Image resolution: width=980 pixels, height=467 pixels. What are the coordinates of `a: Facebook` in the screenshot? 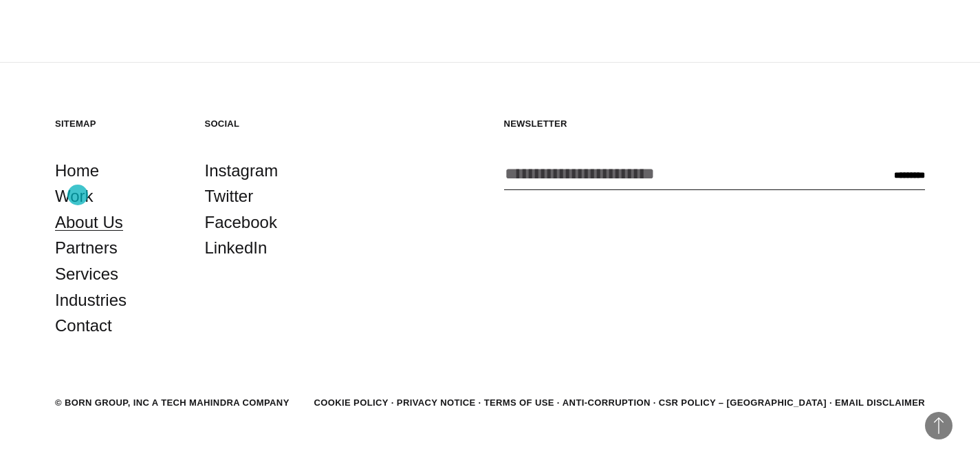 It's located at (241, 222).